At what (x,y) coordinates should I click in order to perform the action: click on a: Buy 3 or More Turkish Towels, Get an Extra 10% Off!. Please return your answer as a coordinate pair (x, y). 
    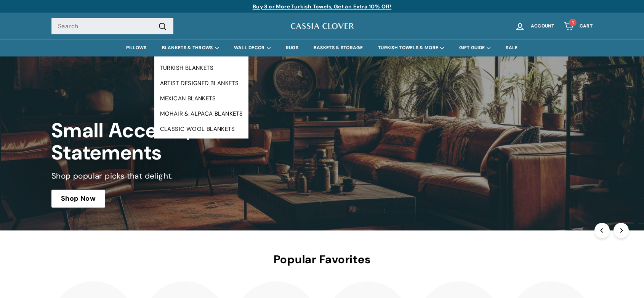
    Looking at the image, I should click on (322, 7).